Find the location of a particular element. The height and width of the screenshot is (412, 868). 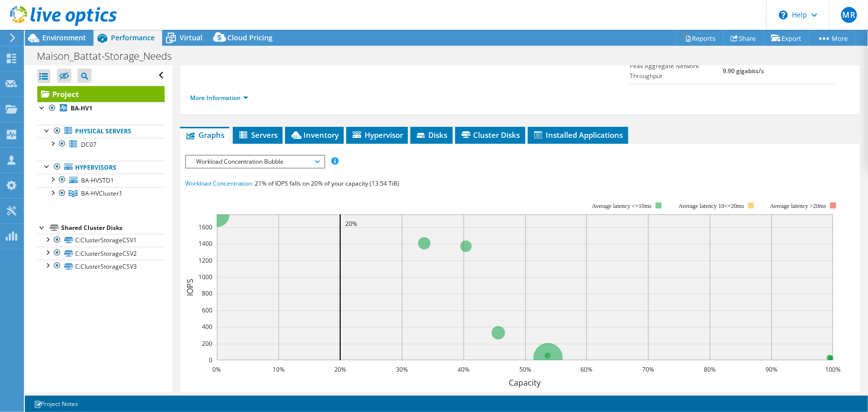

a: C:ClusterStorageCSV3 is located at coordinates (101, 266).